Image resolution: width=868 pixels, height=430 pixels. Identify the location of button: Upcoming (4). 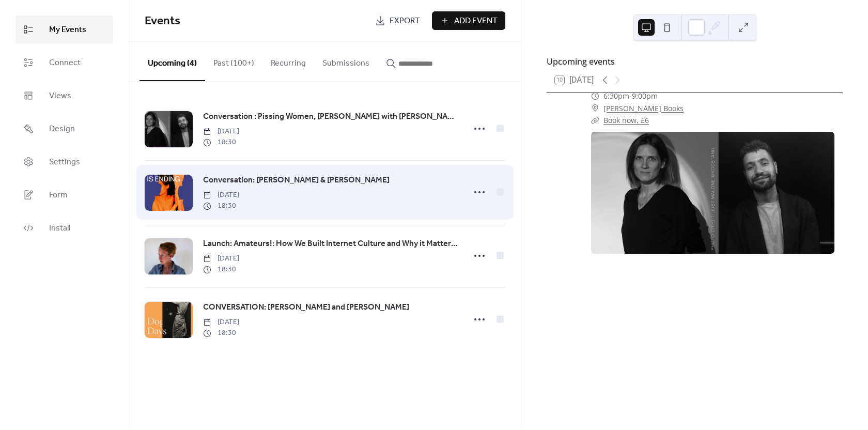
(172, 62).